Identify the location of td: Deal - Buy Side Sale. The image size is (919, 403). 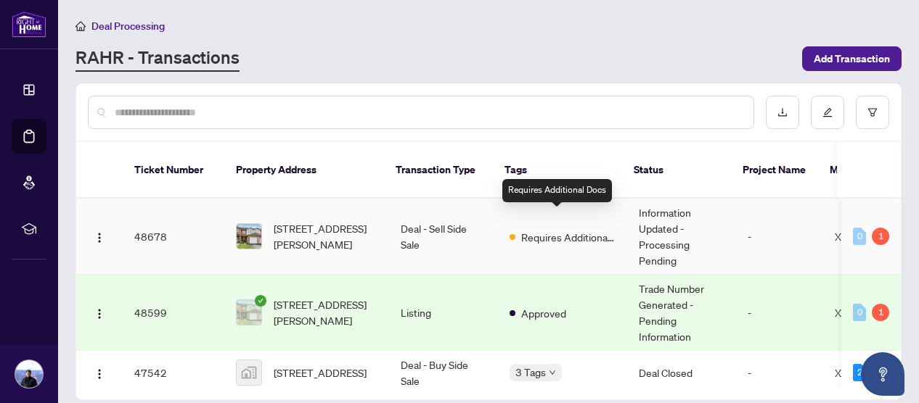
(443, 373).